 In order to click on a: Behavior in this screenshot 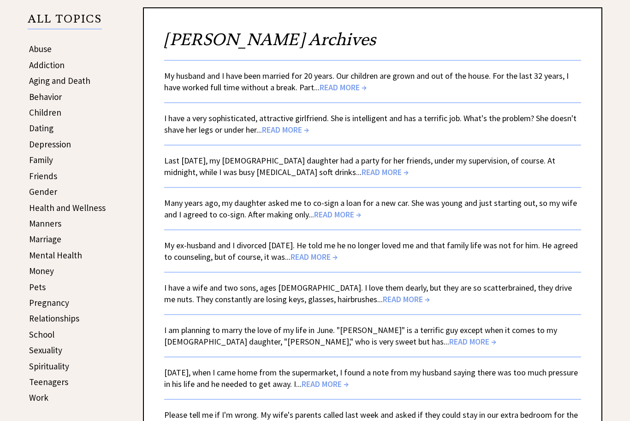, I will do `click(45, 97)`.